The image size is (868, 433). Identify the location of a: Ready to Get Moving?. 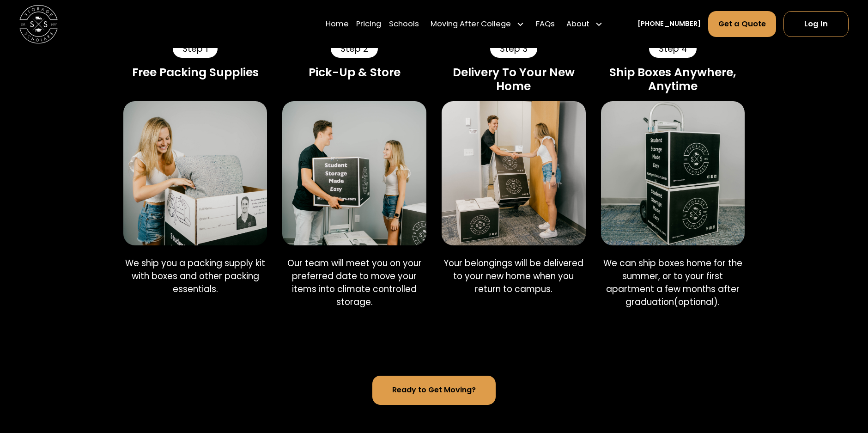
(434, 390).